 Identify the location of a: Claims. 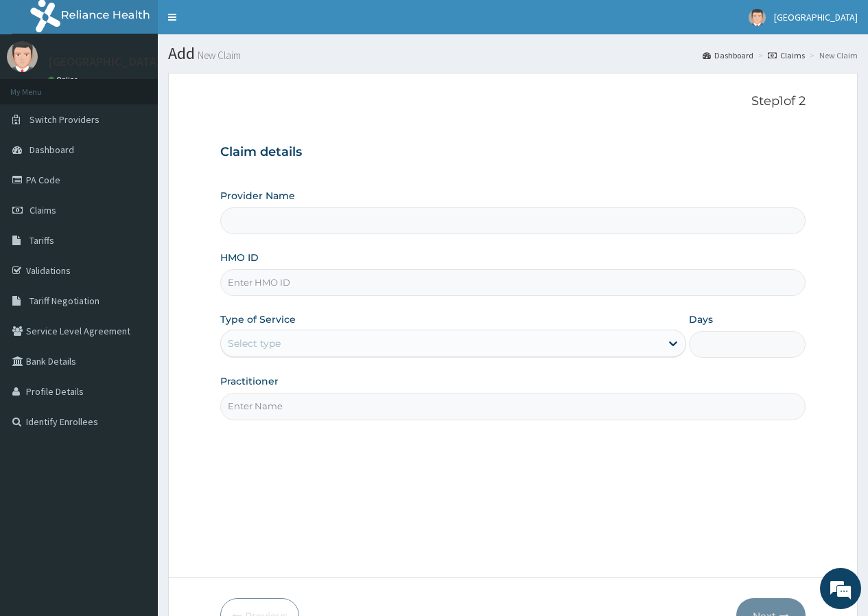
(786, 55).